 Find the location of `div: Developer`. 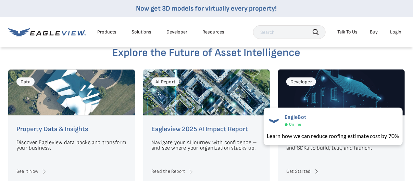

div: Developer is located at coordinates (301, 82).